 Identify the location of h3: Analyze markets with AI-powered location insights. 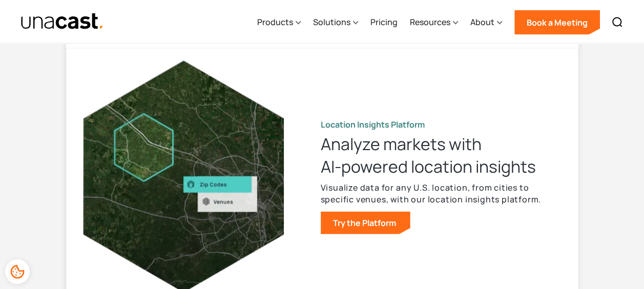
(441, 155).